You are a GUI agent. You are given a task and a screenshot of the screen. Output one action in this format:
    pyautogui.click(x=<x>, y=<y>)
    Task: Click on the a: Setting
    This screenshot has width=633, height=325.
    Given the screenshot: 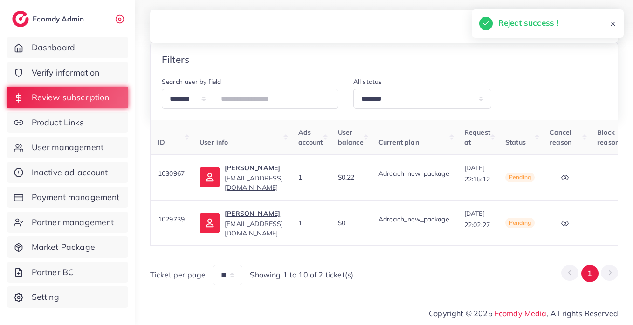 What is the action you would take?
    pyautogui.click(x=68, y=297)
    